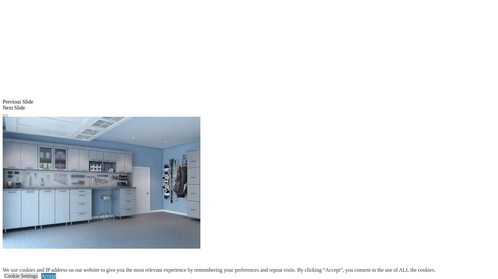 This screenshot has width=498, height=279. Describe the element at coordinates (249, 108) in the screenshot. I see `div: Next Slide` at that location.